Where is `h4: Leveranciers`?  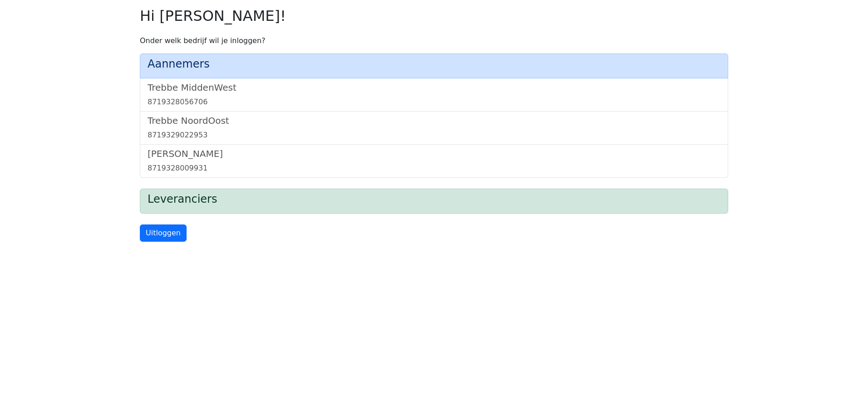 h4: Leveranciers is located at coordinates (434, 199).